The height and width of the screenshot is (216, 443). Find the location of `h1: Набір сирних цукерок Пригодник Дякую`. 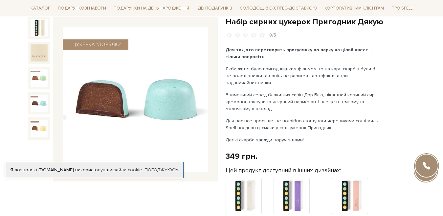

h1: Набір сирних цукерок Пригодник Дякую is located at coordinates (320, 22).